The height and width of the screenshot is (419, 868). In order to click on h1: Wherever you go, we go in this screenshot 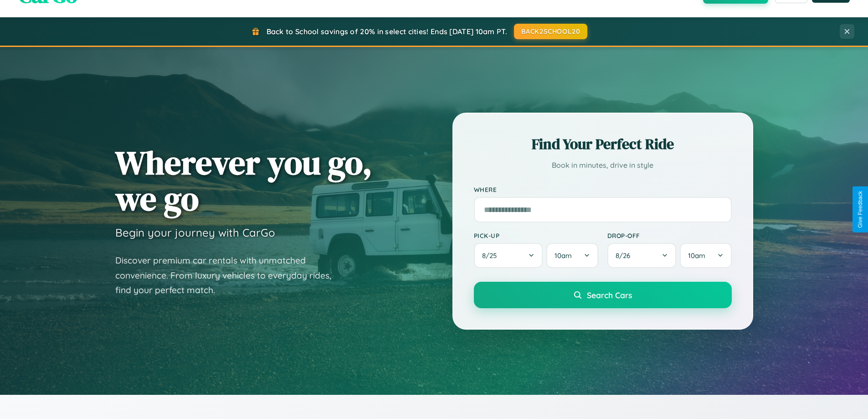, I will do `click(244, 180)`.